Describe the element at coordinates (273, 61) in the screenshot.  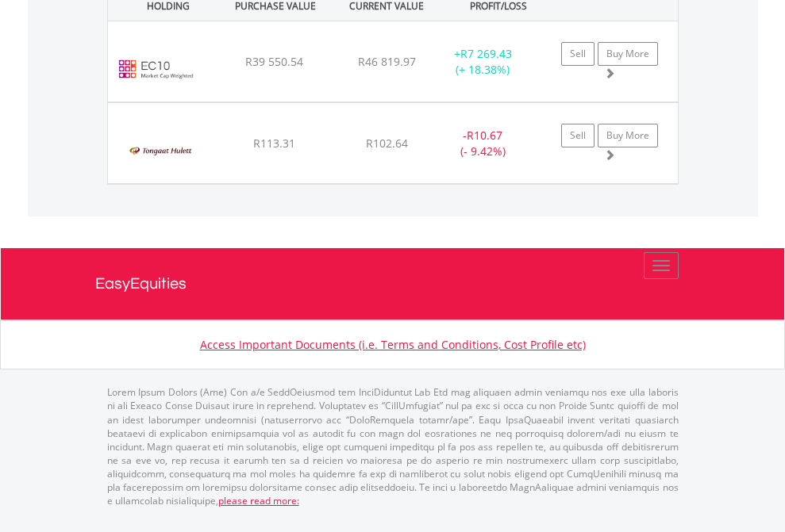
I see `span: R39 550.54` at that location.